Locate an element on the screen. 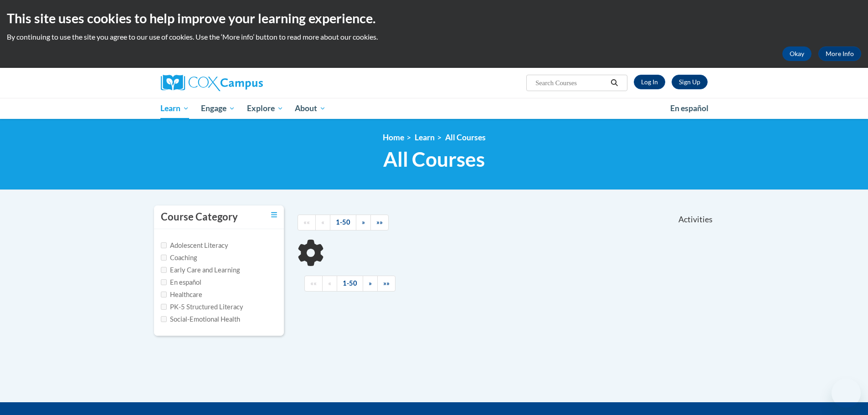  button: Search is located at coordinates (614, 83).